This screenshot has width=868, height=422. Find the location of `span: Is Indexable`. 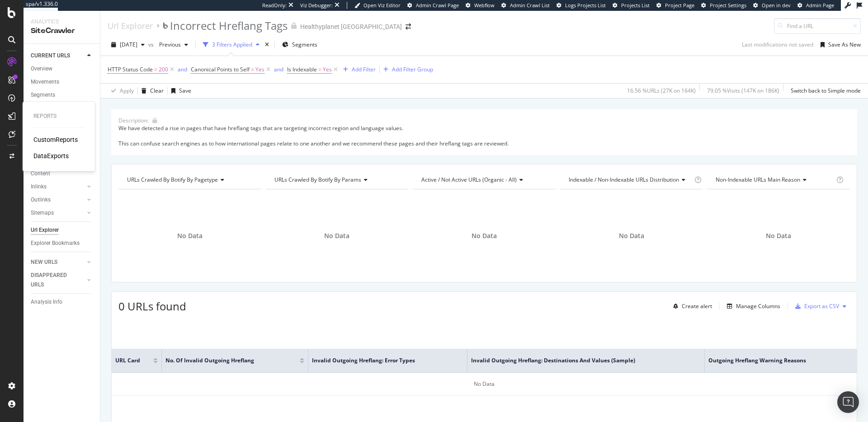

span: Is Indexable is located at coordinates (302, 69).